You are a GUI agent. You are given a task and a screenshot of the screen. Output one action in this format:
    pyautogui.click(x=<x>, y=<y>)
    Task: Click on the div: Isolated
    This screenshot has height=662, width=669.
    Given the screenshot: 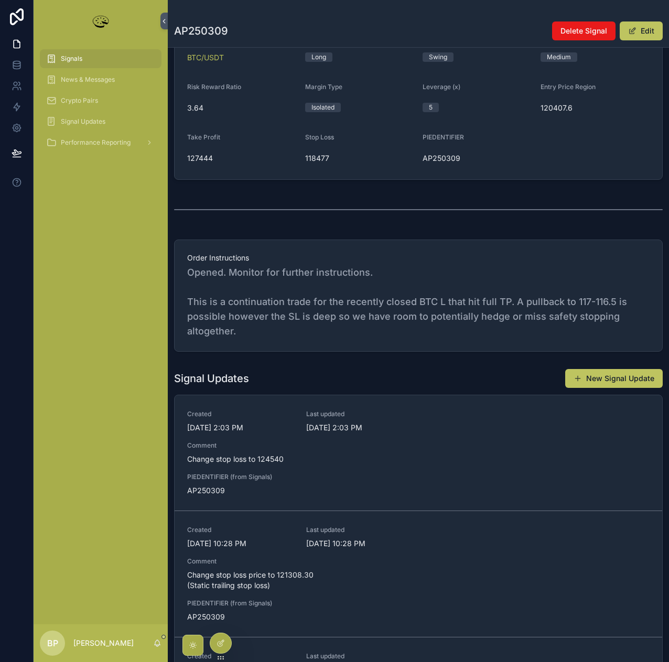 What is the action you would take?
    pyautogui.click(x=323, y=107)
    